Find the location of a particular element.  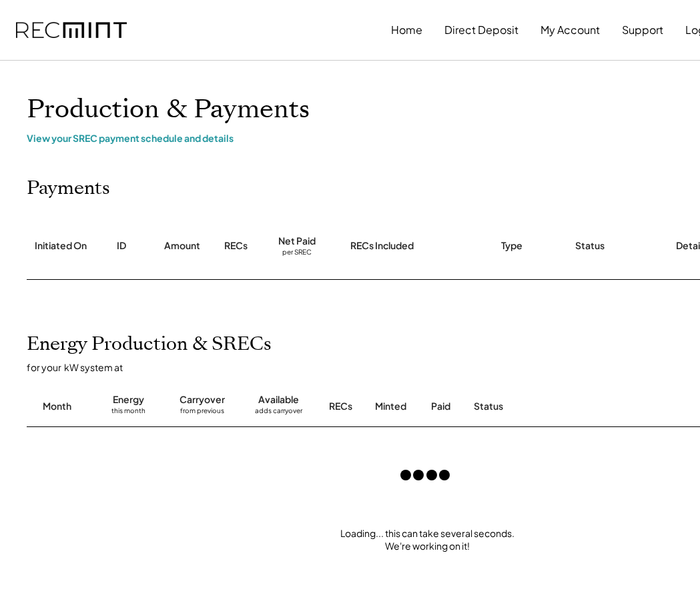

h2: Energy Production & SRECs is located at coordinates (149, 345).